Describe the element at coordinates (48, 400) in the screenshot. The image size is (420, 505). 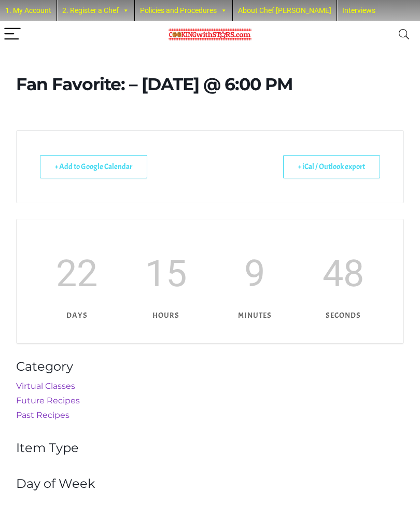
I see `a: Future Recipes` at that location.